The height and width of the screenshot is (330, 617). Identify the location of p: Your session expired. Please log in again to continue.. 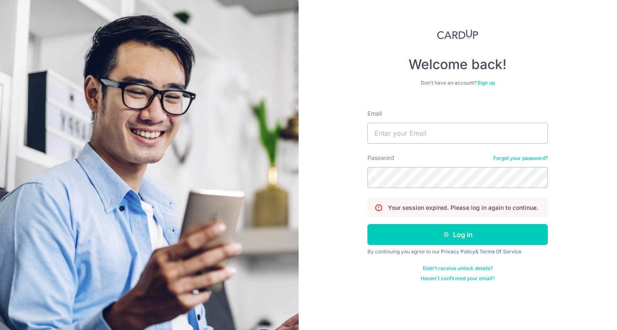
(463, 208).